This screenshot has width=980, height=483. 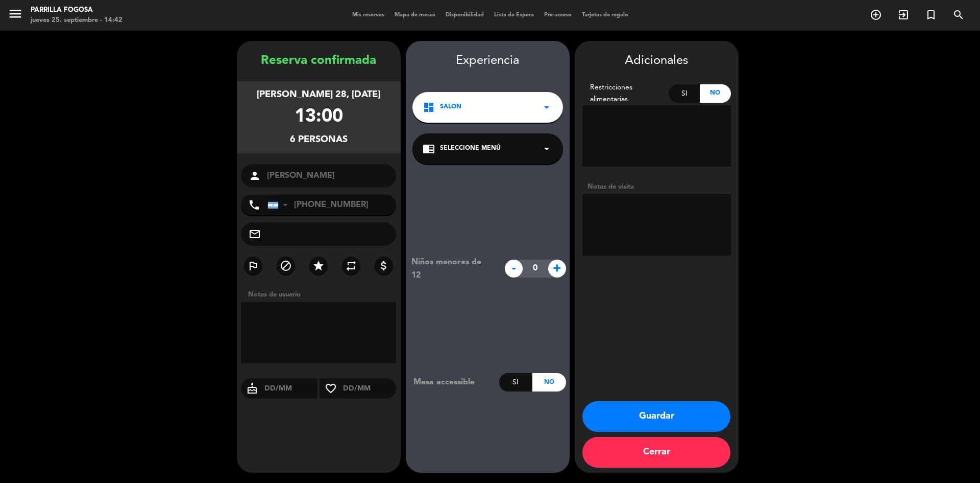 I want to click on i: star, so click(x=318, y=265).